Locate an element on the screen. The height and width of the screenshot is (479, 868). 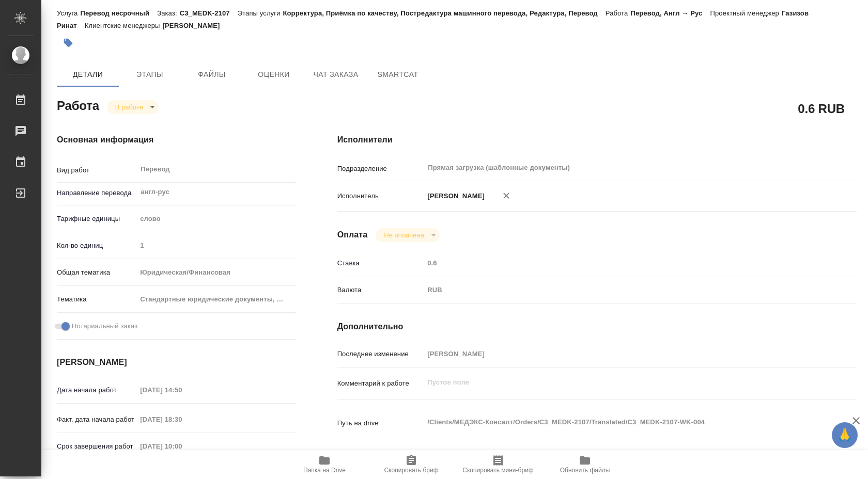
textarea: /Clients/МЕДЭКС-Консалт/Orders/C3_MEDK-2107/Translated/C3_MEDK-2107-WK-004 is located at coordinates (619, 422).